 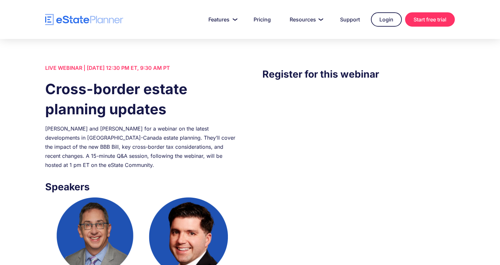 I want to click on a: Start free trial, so click(x=430, y=20).